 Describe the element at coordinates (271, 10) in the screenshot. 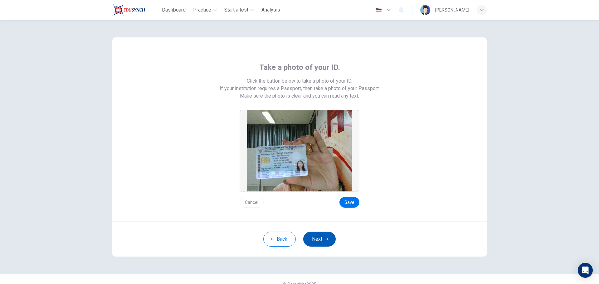

I see `button: Analysis` at that location.